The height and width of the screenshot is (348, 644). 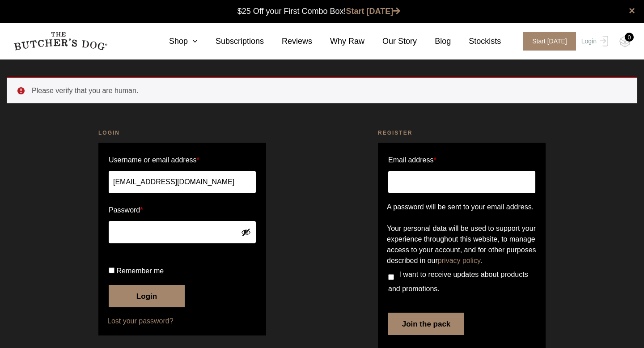 What do you see at coordinates (338, 41) in the screenshot?
I see `a: Why Raw` at bounding box center [338, 41].